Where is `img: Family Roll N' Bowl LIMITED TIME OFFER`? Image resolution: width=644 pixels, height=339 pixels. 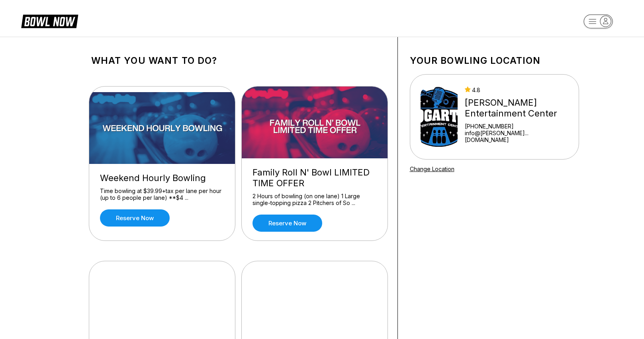 img: Family Roll N' Bowl LIMITED TIME OFFER is located at coordinates (315, 123).